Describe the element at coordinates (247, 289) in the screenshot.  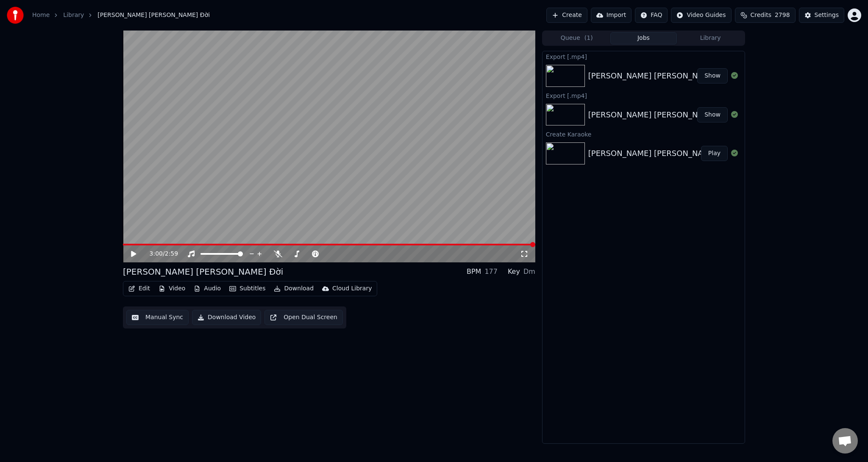
I see `button: Subtitles` at that location.